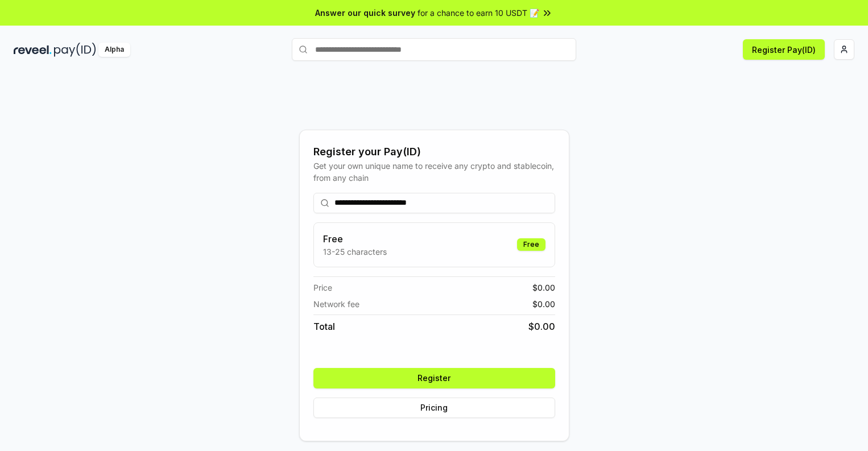 Image resolution: width=868 pixels, height=451 pixels. I want to click on button: Pricing, so click(434, 408).